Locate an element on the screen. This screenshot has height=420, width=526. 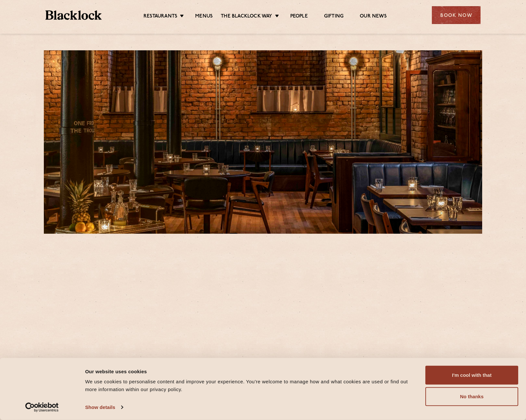
a: The Blacklock Way is located at coordinates (246, 17).